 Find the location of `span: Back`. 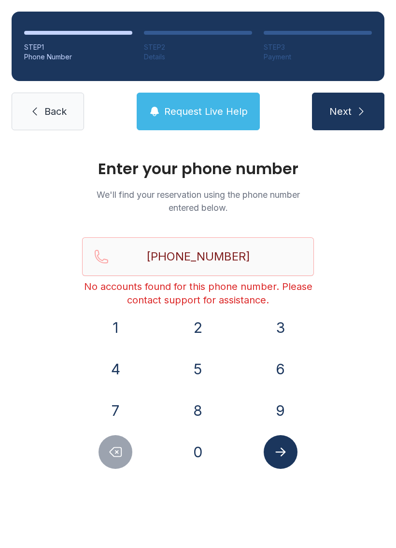

span: Back is located at coordinates (55, 111).